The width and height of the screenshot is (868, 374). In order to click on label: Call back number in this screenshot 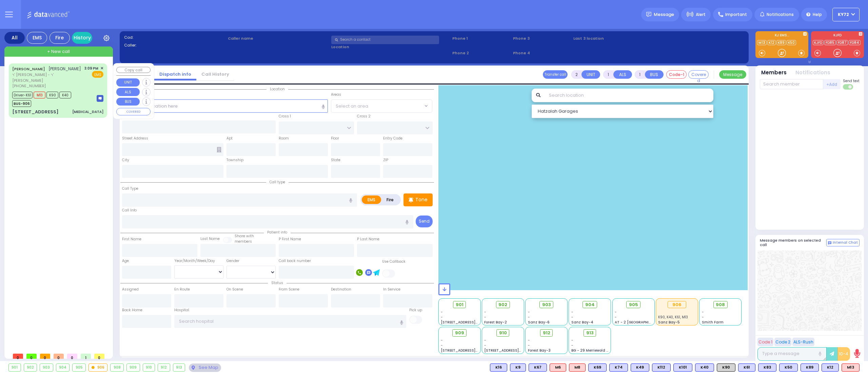, I will do `click(295, 261)`.